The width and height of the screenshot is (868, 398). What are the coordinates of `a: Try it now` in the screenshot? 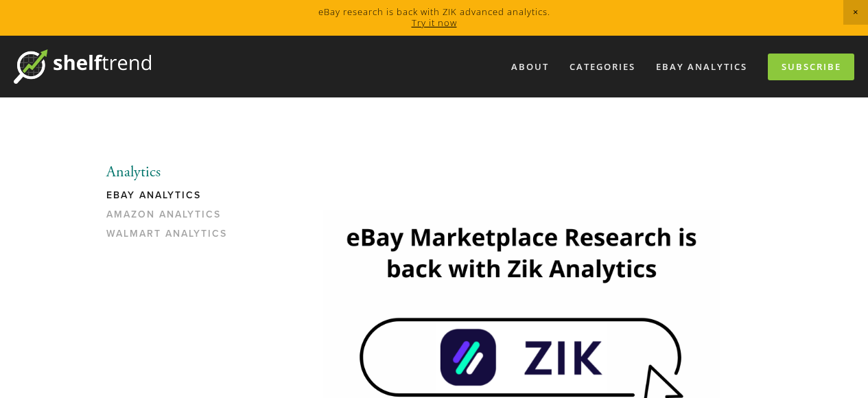 It's located at (434, 23).